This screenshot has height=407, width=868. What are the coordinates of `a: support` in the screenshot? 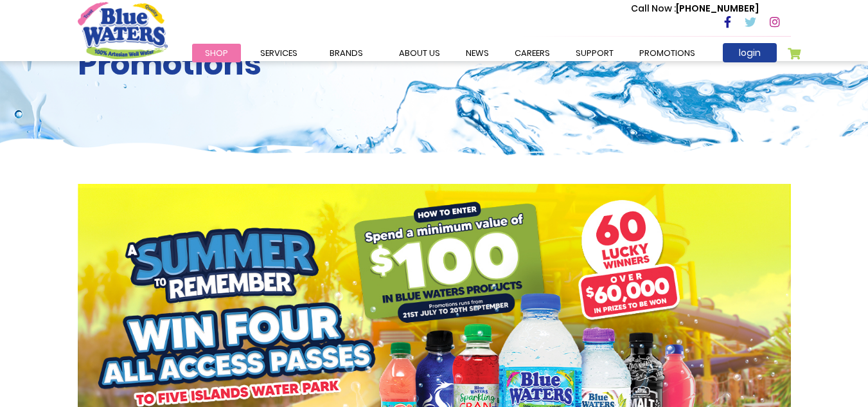 It's located at (594, 52).